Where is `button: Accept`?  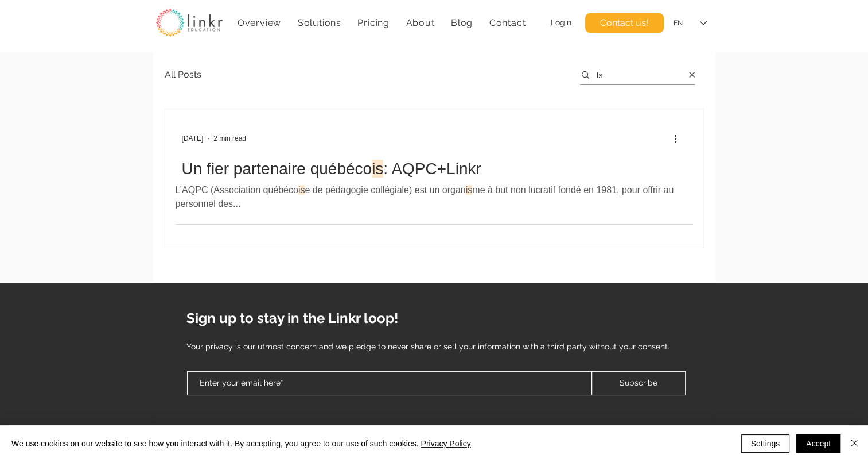
button: Accept is located at coordinates (819, 443).